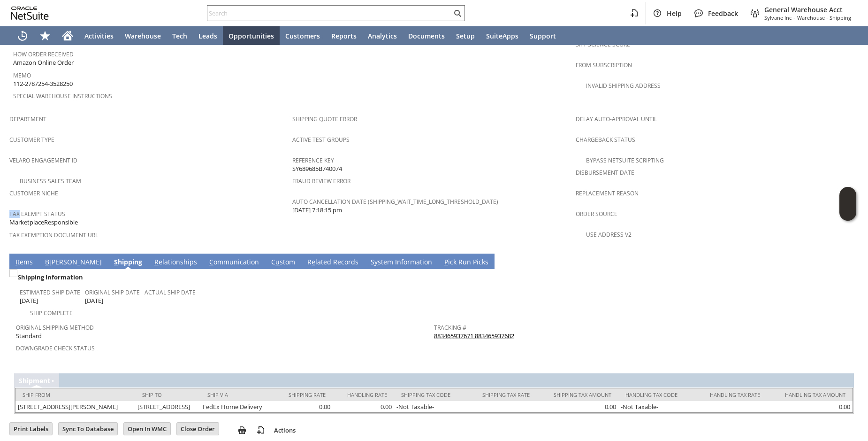  Describe the element at coordinates (302, 36) in the screenshot. I see `a: Customers` at that location.